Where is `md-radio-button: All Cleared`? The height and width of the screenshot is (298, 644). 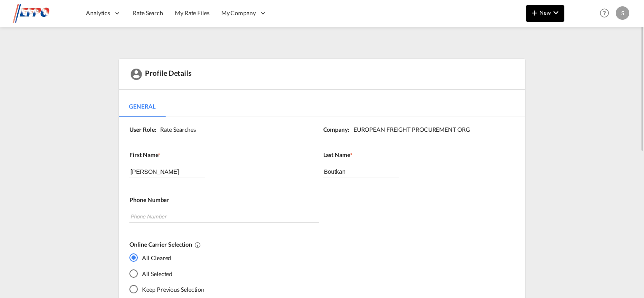
md-radio-button: All Cleared is located at coordinates (167, 258).